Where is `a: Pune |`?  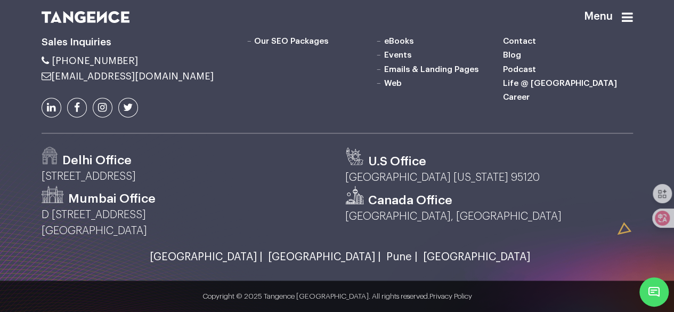
a: Pune | is located at coordinates (399, 256).